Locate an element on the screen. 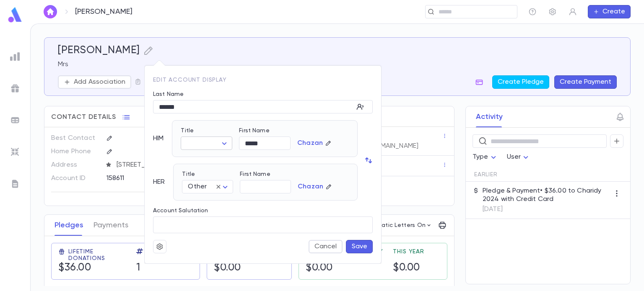 The height and width of the screenshot is (291, 644). div: Other is located at coordinates (207, 187).